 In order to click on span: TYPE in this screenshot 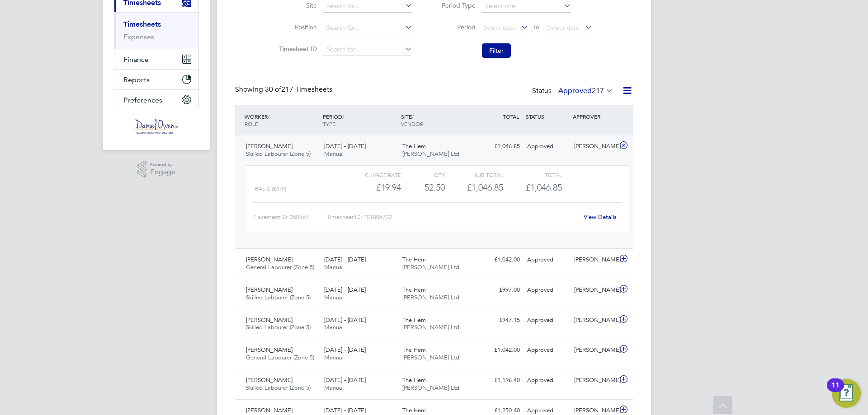, I will do `click(329, 124)`.